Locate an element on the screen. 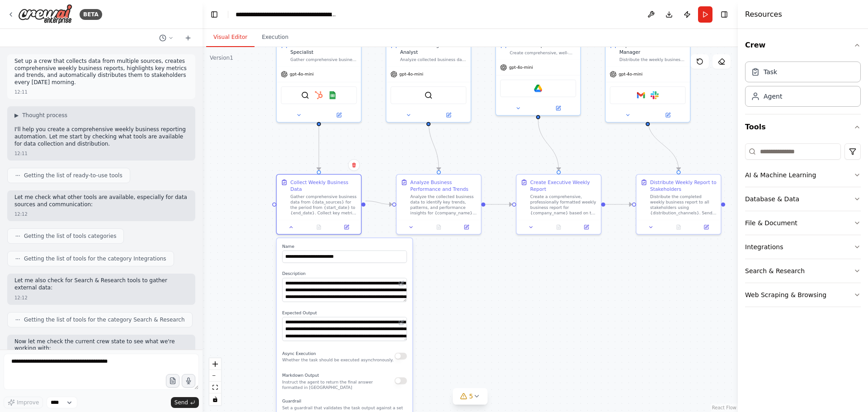  a: React Flow attribution is located at coordinates (725, 407).